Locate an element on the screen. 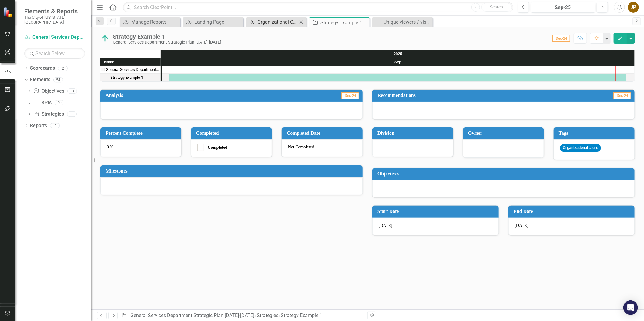 The width and height of the screenshot is (644, 321). div: Not Completed is located at coordinates (322, 148).